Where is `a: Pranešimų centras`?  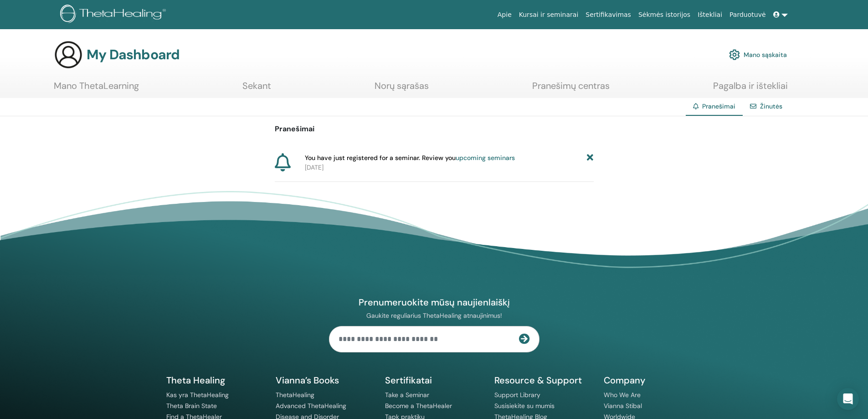
a: Pranešimų centras is located at coordinates (571, 89).